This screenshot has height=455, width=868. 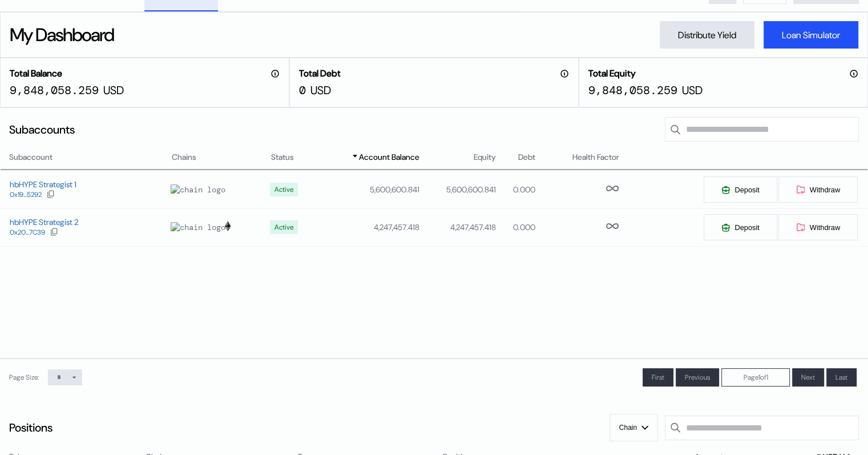 What do you see at coordinates (24, 378) in the screenshot?
I see `div: Page Size:` at bounding box center [24, 378].